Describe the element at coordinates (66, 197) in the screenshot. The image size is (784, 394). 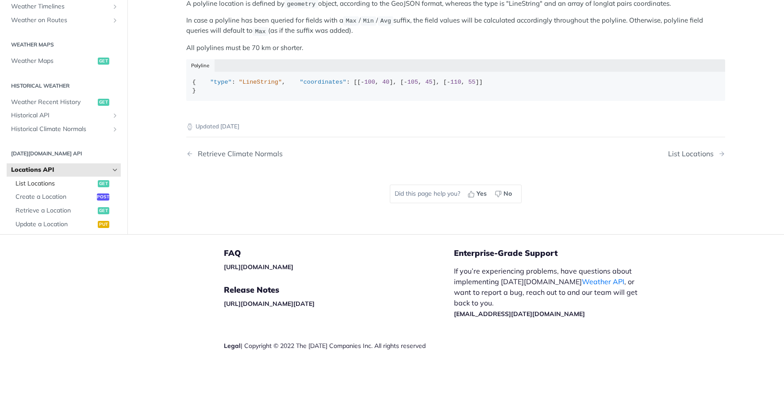
I see `a: Create a Locationpost` at that location.